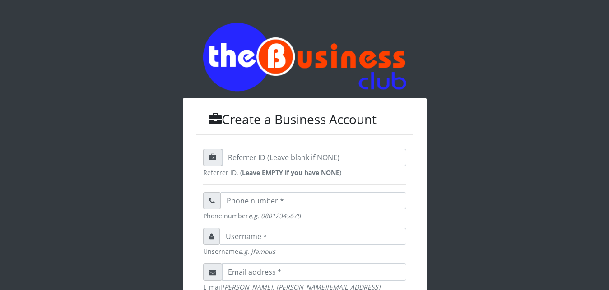 The height and width of the screenshot is (290, 609). Describe the element at coordinates (313, 237) in the screenshot. I see `input: Username *` at that location.